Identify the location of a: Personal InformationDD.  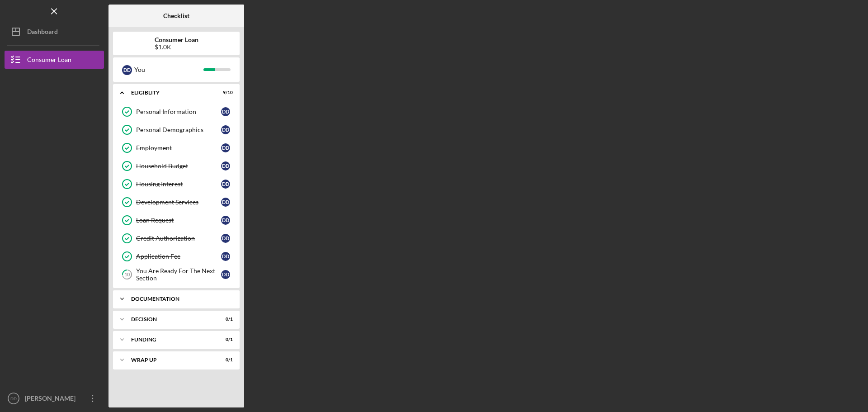
(176, 112).